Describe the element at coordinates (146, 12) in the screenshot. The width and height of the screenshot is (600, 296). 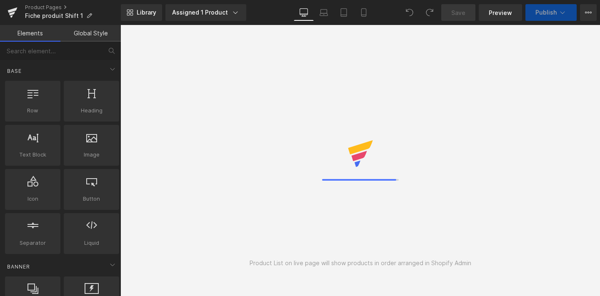
I see `span: Library` at that location.